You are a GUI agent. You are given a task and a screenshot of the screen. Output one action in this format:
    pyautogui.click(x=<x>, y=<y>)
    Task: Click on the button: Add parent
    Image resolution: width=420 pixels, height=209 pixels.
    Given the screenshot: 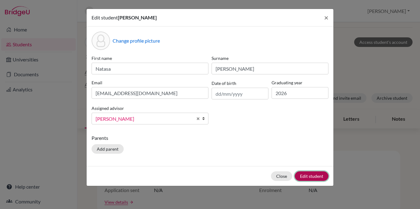 What is the action you would take?
    pyautogui.click(x=108, y=149)
    